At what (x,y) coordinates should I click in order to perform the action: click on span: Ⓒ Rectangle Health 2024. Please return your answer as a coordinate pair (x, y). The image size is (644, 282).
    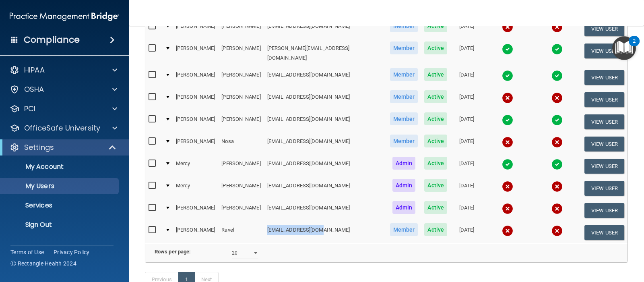
    Looking at the image, I should click on (43, 263).